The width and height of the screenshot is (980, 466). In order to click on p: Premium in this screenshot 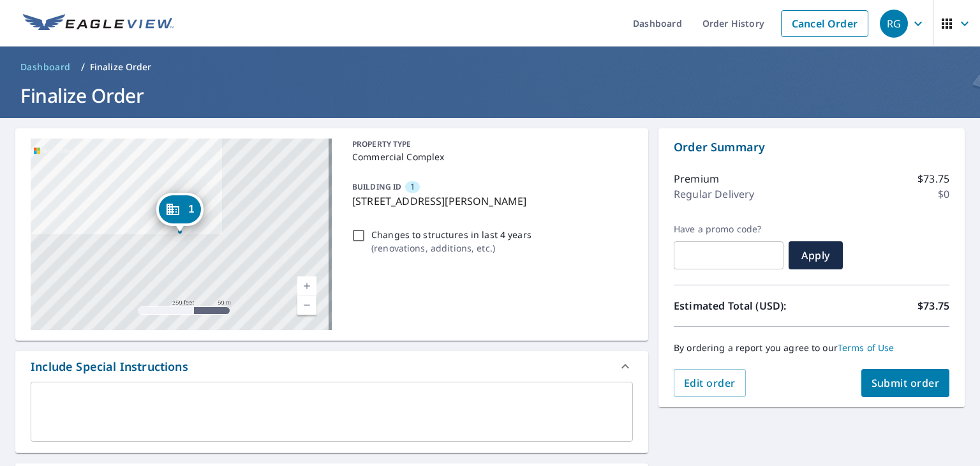, I will do `click(696, 178)`.